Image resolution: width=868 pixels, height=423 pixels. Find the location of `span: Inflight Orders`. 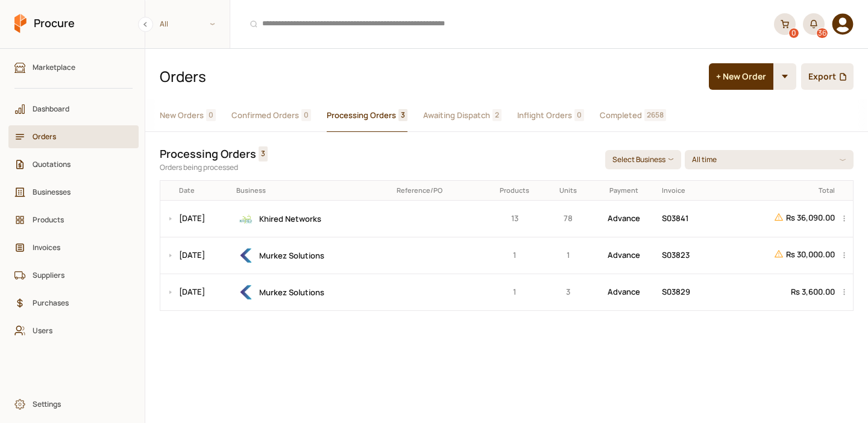

span: Inflight Orders is located at coordinates (544, 115).